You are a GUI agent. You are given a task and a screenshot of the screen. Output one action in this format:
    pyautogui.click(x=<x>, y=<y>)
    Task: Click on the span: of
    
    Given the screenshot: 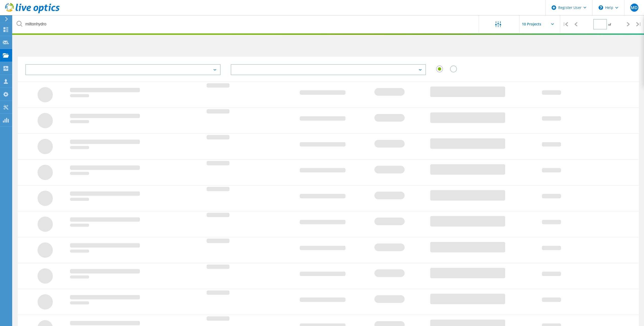 What is the action you would take?
    pyautogui.click(x=610, y=24)
    